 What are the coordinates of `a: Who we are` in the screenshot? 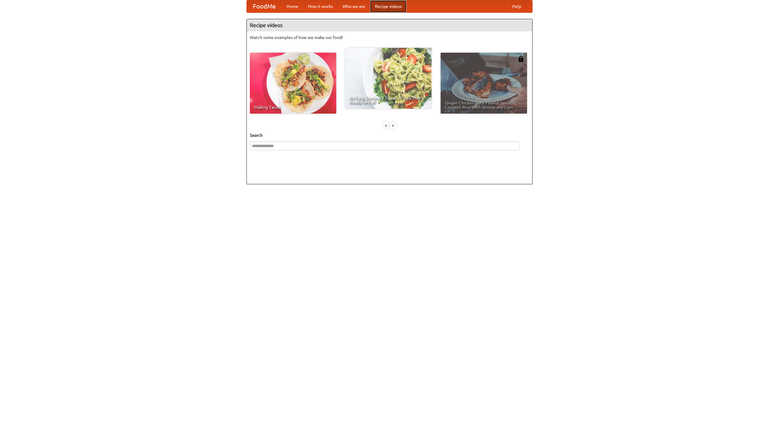 It's located at (354, 6).